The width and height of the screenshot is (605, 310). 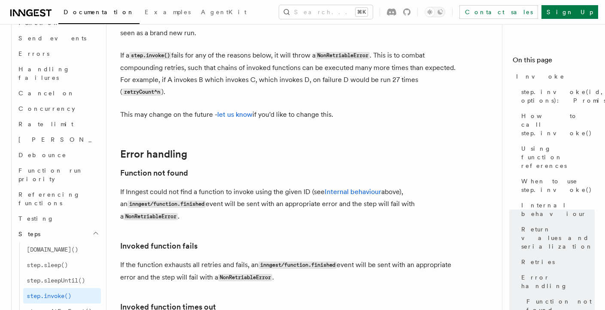 What do you see at coordinates (167, 13) in the screenshot?
I see `a: Examples` at bounding box center [167, 13].